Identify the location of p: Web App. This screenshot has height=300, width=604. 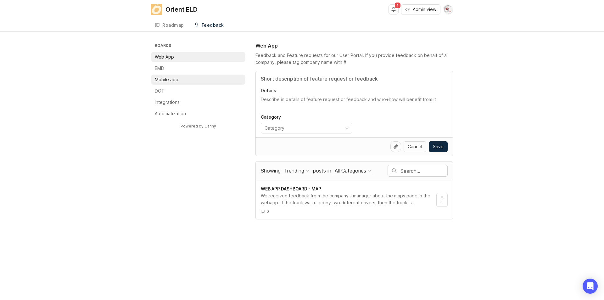
(164, 57).